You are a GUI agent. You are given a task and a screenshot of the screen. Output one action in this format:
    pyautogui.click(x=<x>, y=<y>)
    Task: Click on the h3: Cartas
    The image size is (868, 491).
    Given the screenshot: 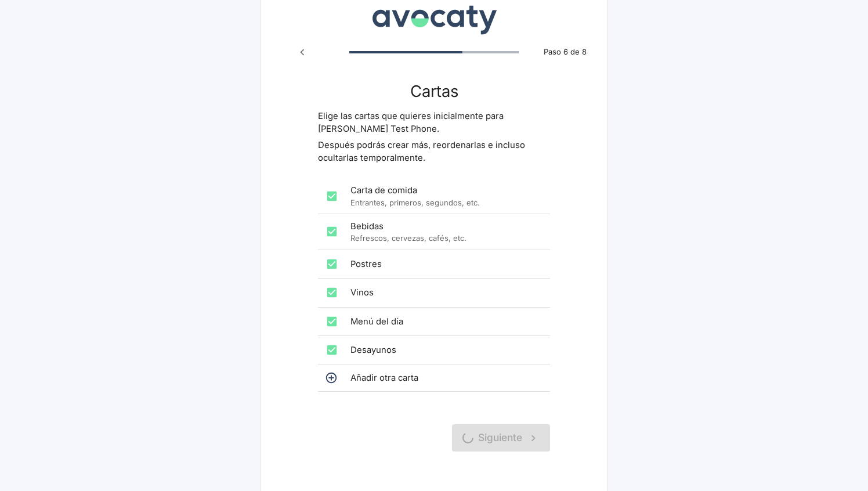 What is the action you would take?
    pyautogui.click(x=434, y=91)
    